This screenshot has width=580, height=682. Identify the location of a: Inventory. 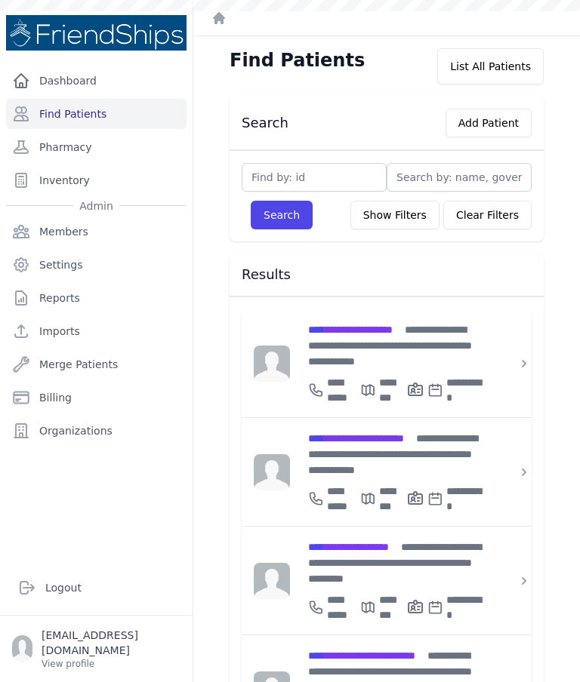
(96, 180).